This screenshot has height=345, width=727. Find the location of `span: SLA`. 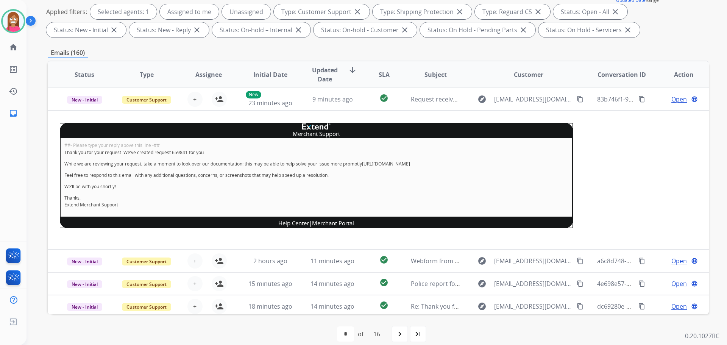

span: SLA is located at coordinates (384, 75).